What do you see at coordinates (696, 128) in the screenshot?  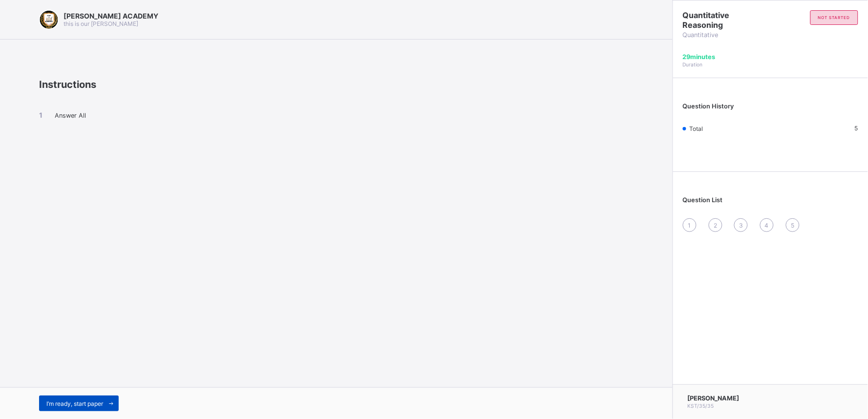 I see `span: Total` at bounding box center [696, 128].